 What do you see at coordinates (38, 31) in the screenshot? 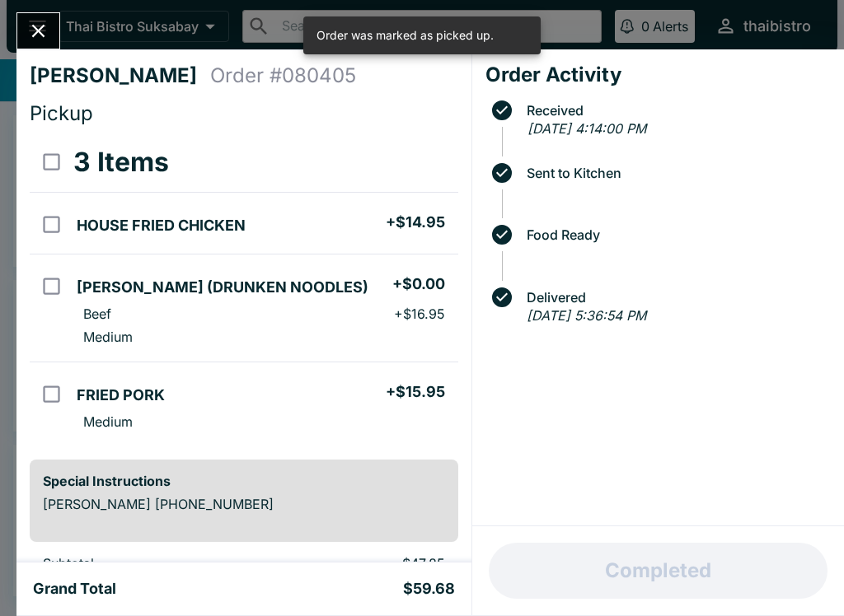
I see `button: Close` at bounding box center [38, 31].